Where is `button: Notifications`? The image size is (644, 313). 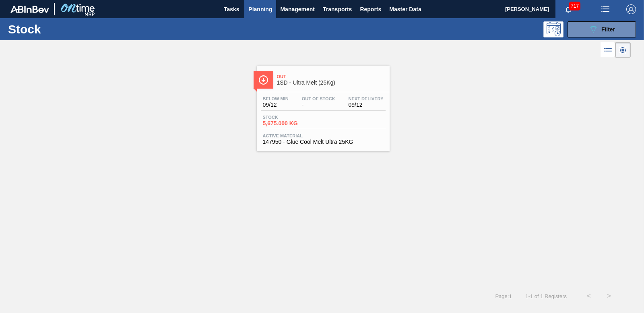 button: Notifications is located at coordinates (568, 9).